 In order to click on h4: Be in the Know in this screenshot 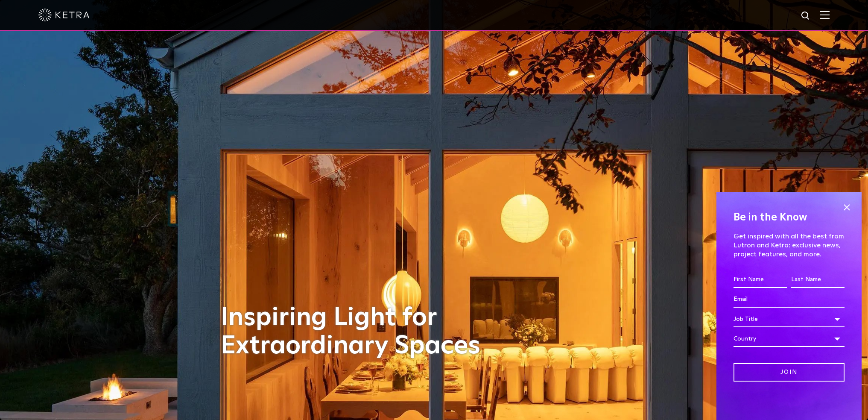, I will do `click(789, 217)`.